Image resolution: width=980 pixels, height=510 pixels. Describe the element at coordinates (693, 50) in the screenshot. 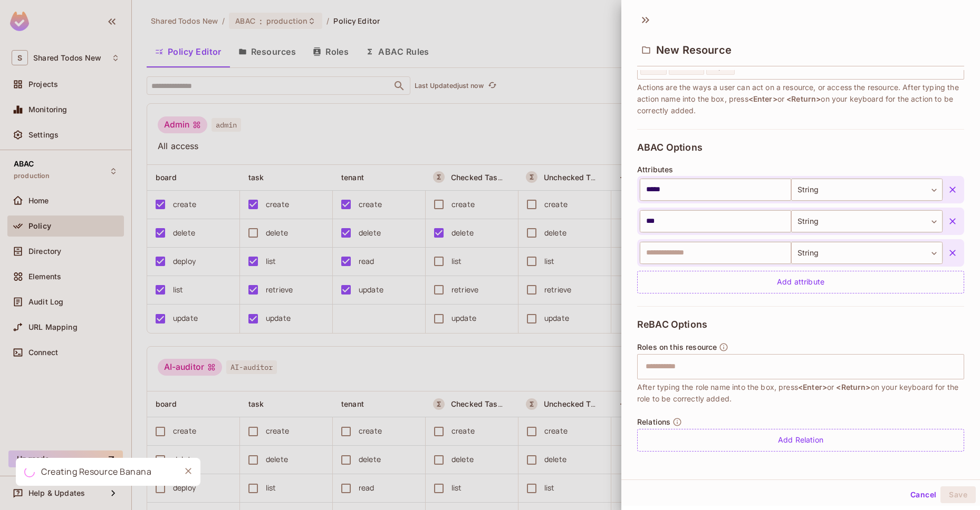

I see `span: New Resource` at that location.